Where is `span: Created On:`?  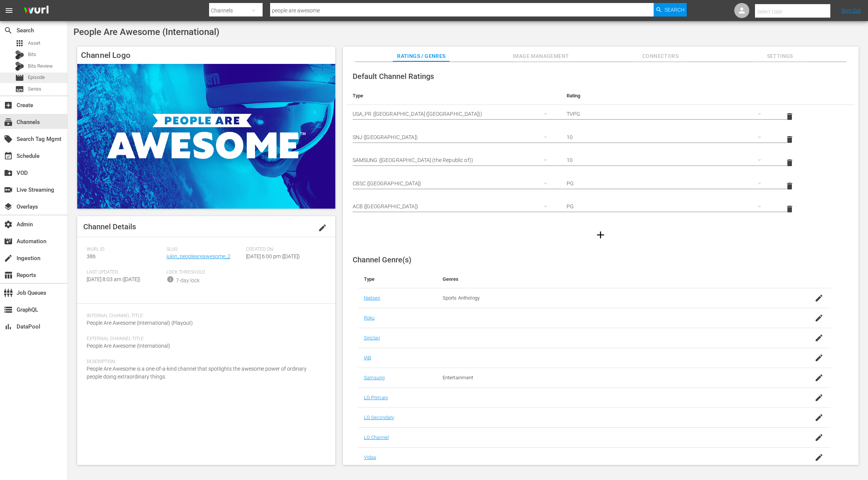 span: Created On: is located at coordinates (284, 250).